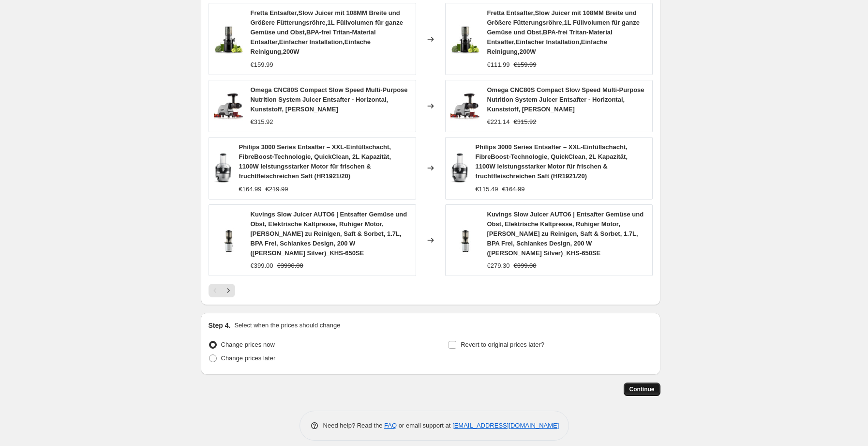  What do you see at coordinates (248, 344) in the screenshot?
I see `span: Change prices now` at bounding box center [248, 344].